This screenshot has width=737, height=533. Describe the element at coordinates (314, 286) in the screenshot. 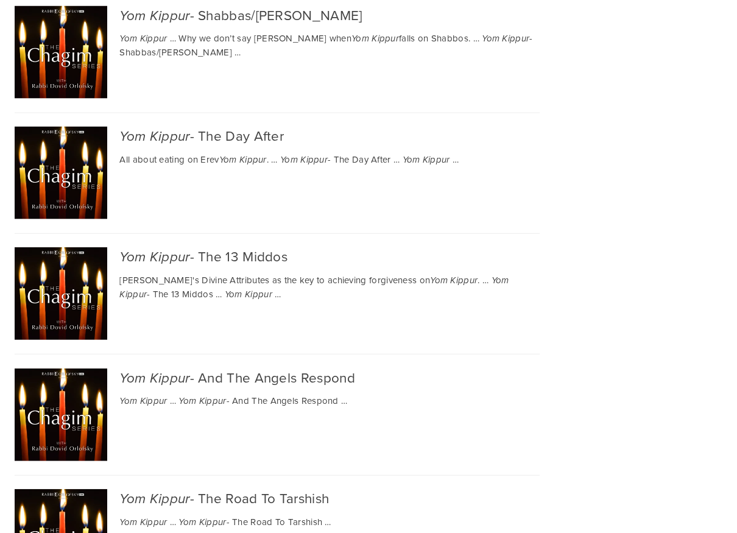

I see `span: - The 13 Middos` at that location.